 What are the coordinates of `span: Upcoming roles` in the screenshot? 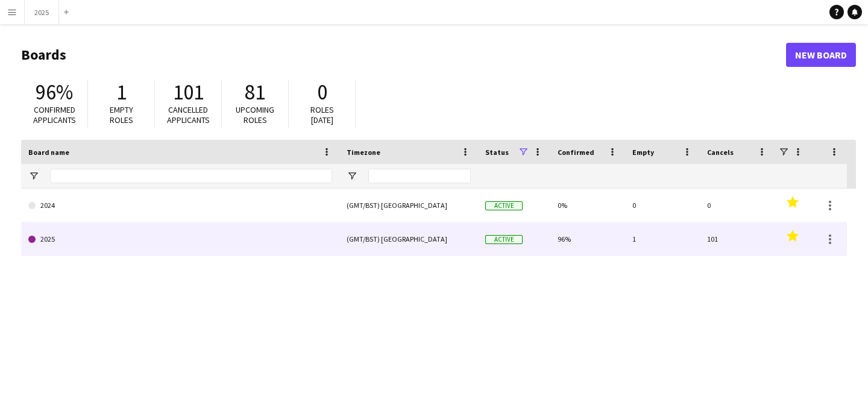 It's located at (255, 115).